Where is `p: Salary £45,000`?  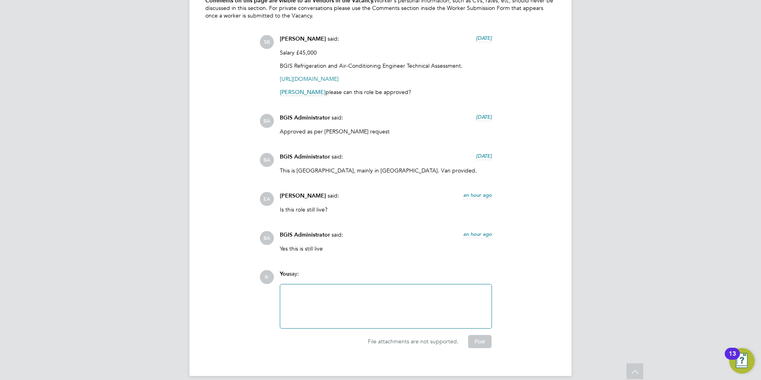
p: Salary £45,000 is located at coordinates (385, 53).